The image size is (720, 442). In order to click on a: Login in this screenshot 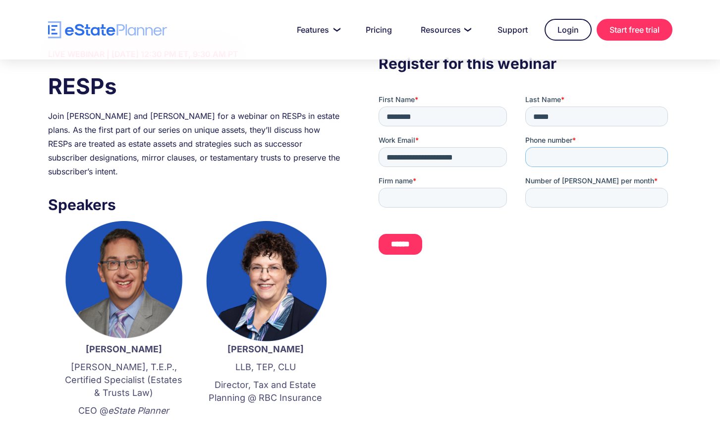, I will do `click(568, 30)`.